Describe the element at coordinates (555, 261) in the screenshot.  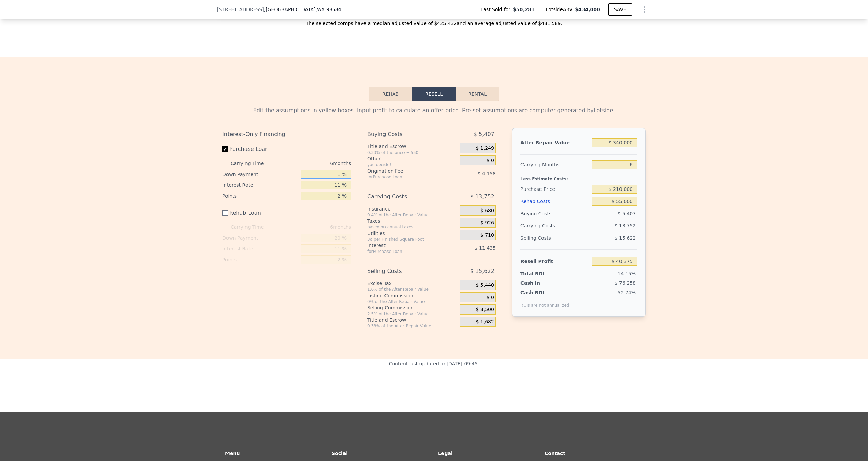
I see `div: Resell Profit` at that location.